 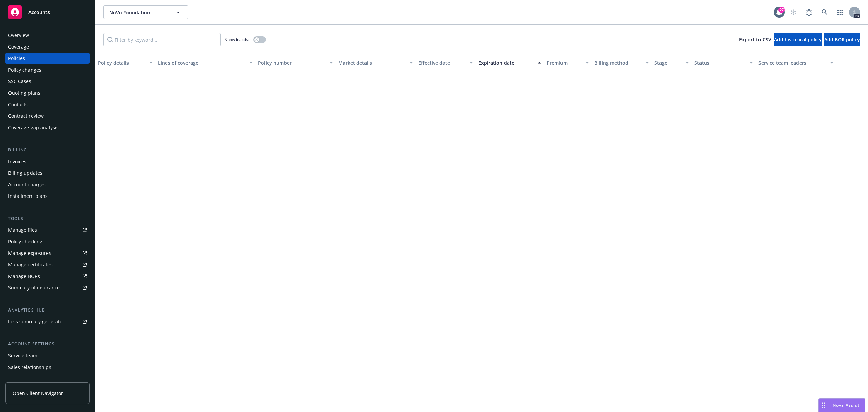 I want to click on a: Accounts, so click(x=47, y=12).